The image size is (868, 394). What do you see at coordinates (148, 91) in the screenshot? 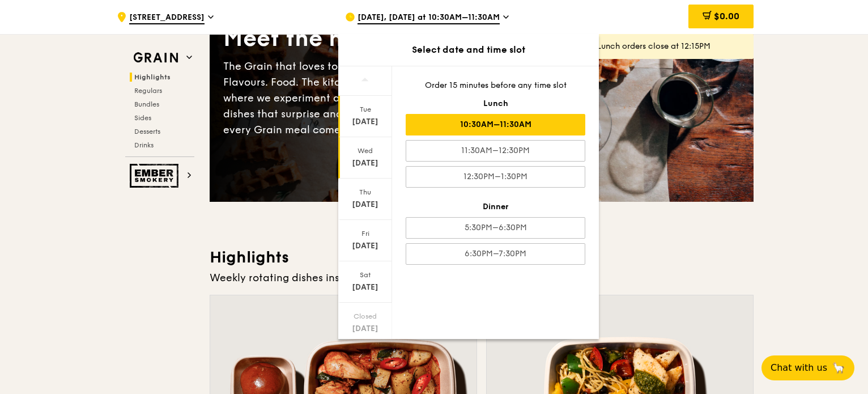
I see `span: Regulars` at bounding box center [148, 91].